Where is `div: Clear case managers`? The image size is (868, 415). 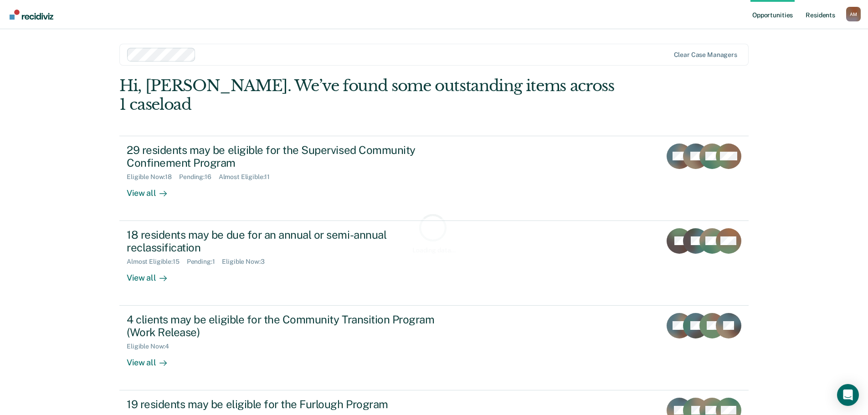 div: Clear case managers is located at coordinates (705, 54).